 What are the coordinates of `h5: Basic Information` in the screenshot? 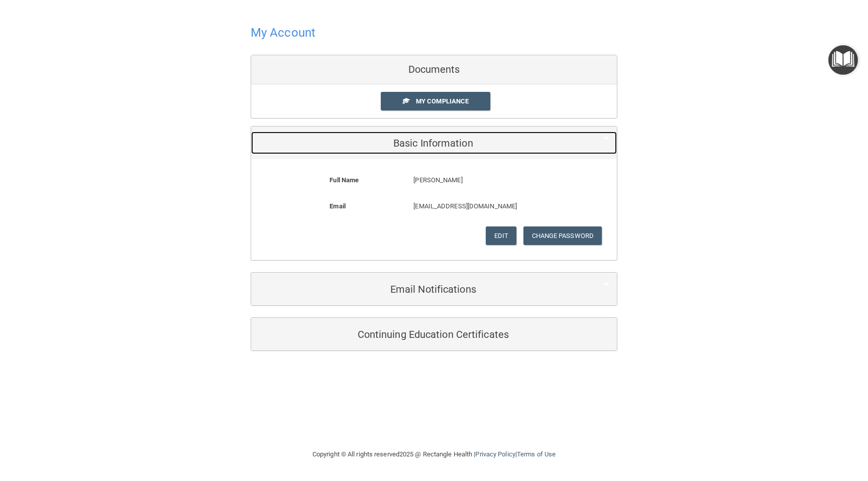 It's located at (418, 143).